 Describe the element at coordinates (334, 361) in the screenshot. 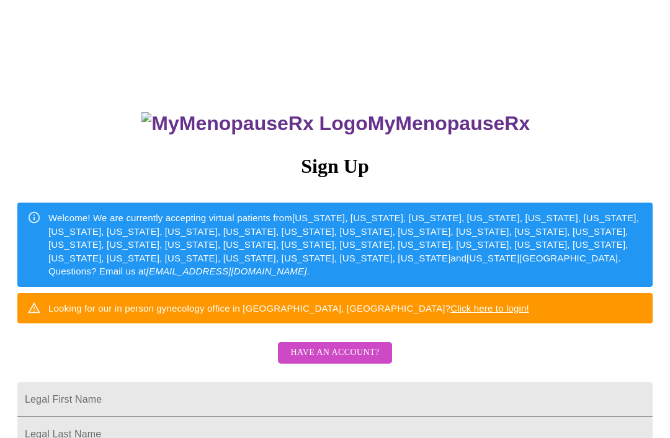

I see `a: Have an account?` at that location.